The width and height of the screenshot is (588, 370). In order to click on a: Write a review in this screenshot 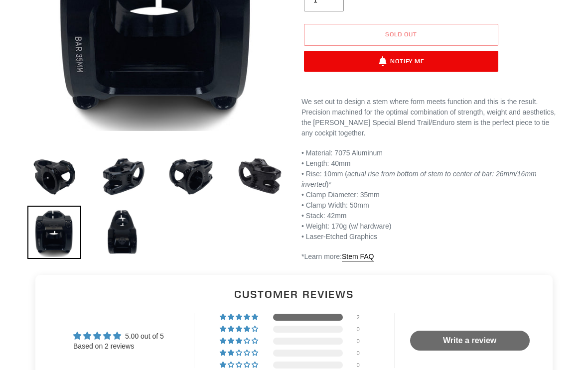, I will do `click(469, 340)`.